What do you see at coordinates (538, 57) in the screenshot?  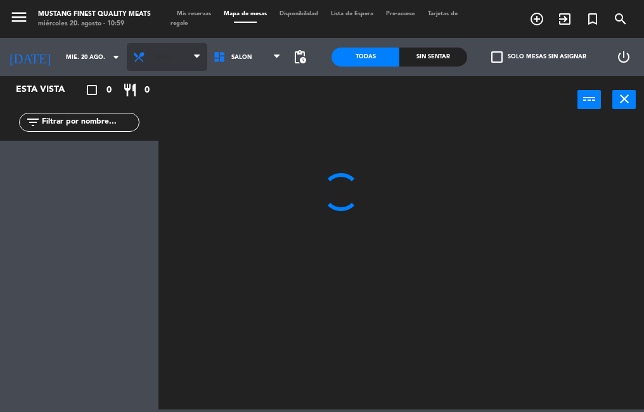 I see `label: Solo mesas sin asignar` at bounding box center [538, 57].